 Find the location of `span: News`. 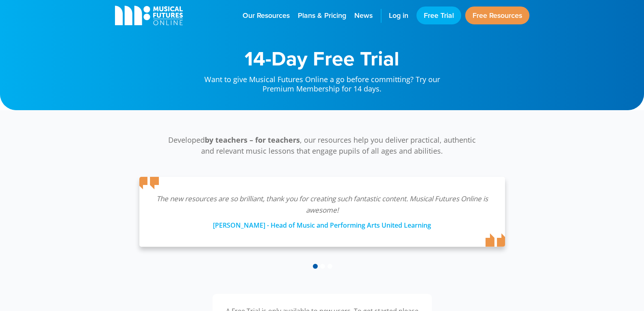

span: News is located at coordinates (363, 16).